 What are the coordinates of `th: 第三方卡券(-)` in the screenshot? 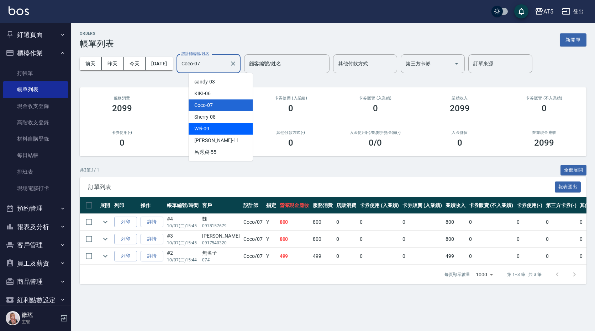 It's located at (561, 206).